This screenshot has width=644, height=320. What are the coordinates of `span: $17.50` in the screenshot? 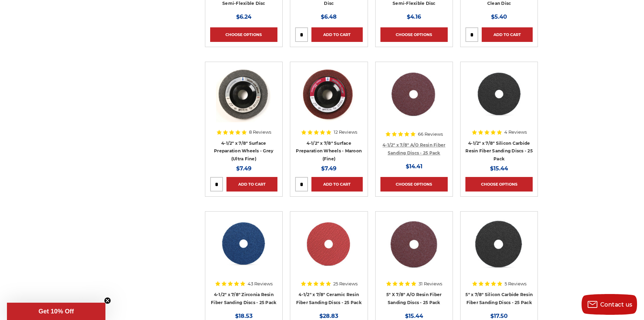 It's located at (499, 316).